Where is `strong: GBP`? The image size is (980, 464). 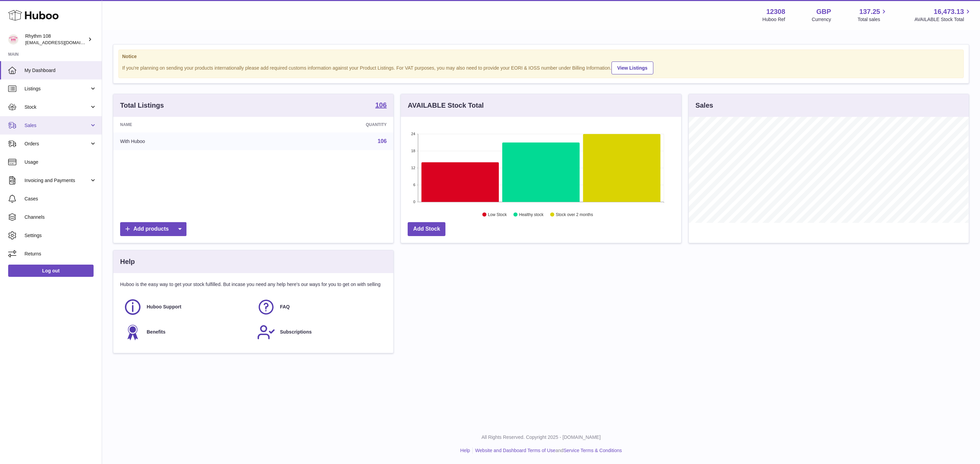 strong: GBP is located at coordinates (824, 12).